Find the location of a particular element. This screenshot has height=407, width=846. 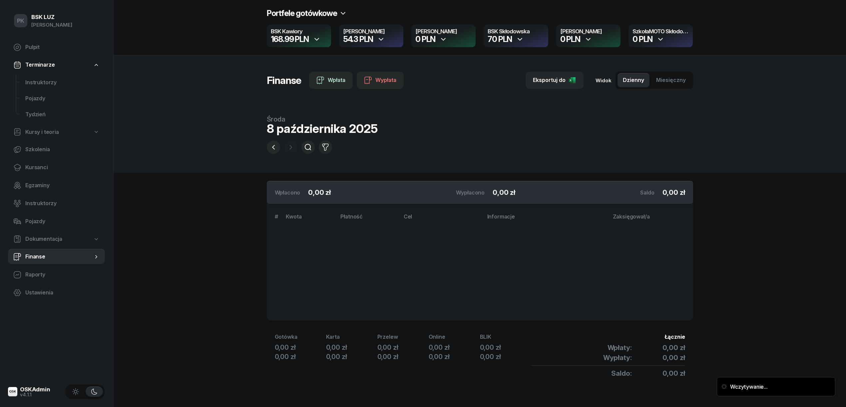

div: Online is located at coordinates (454, 337).